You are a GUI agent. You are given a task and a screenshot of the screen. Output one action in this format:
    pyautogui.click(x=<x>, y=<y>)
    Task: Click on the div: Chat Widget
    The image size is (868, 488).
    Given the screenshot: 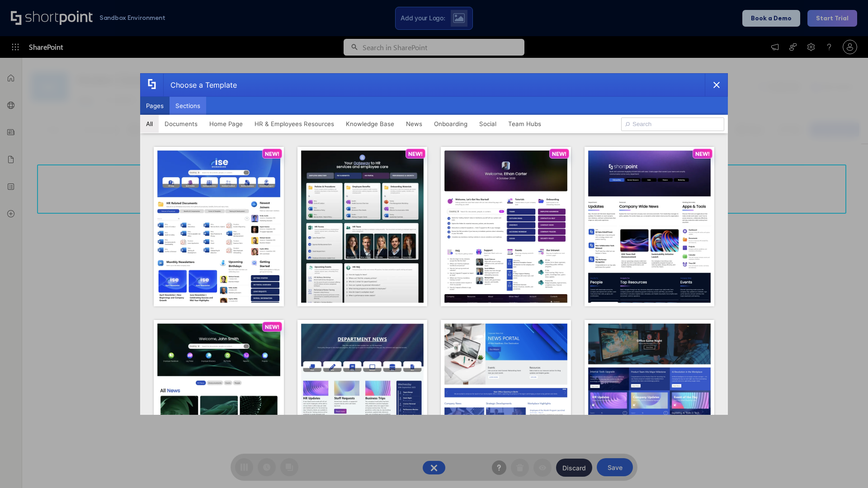 What is the action you would take?
    pyautogui.click(x=845, y=467)
    